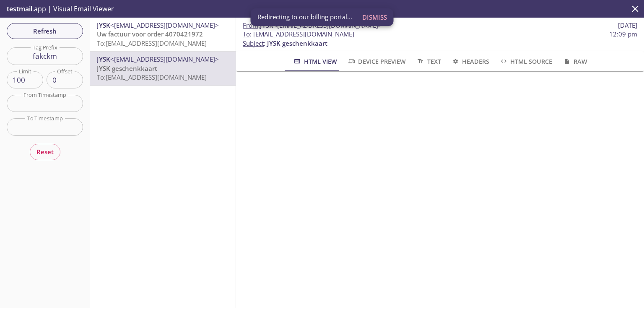 This screenshot has width=644, height=309. Describe the element at coordinates (45, 31) in the screenshot. I see `button: Refresh` at that location.